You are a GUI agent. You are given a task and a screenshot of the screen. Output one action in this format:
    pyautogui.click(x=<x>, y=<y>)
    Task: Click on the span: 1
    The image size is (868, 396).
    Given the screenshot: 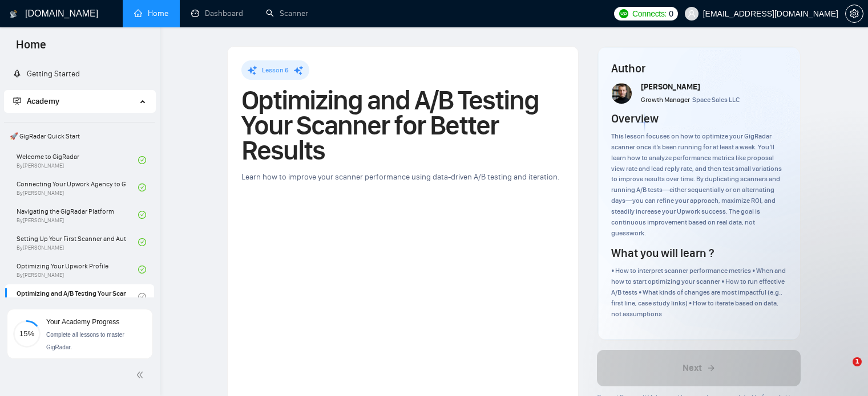 What is the action you would take?
    pyautogui.click(x=858, y=362)
    